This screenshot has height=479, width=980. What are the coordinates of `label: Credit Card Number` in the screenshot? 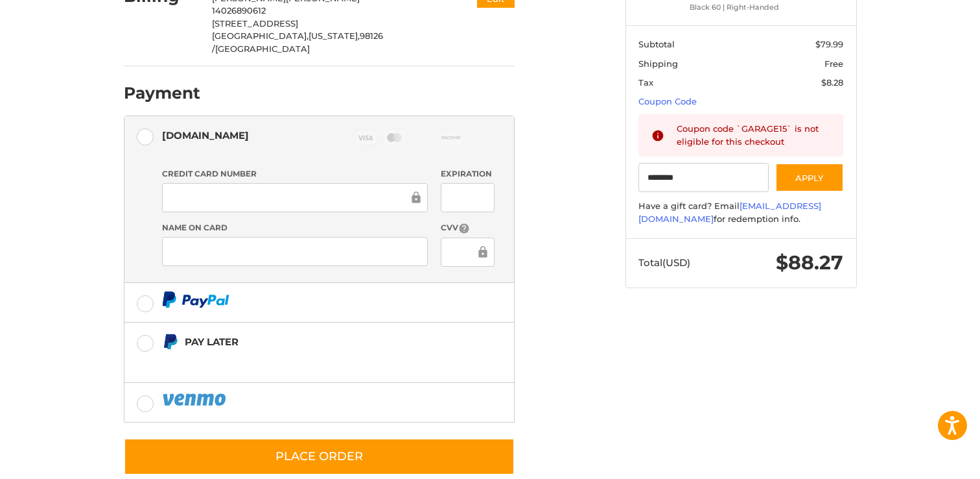 It's located at (295, 174).